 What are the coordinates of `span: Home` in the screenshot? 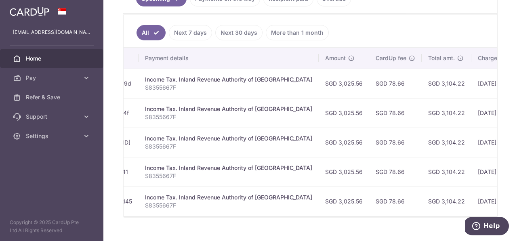 It's located at (53, 59).